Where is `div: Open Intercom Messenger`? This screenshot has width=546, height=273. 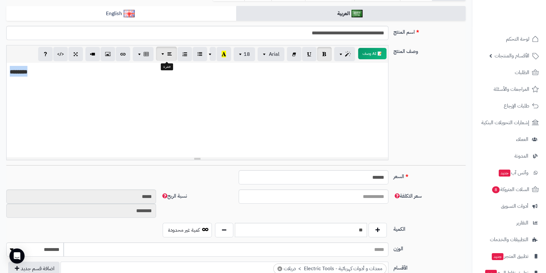 div: Open Intercom Messenger is located at coordinates (17, 256).